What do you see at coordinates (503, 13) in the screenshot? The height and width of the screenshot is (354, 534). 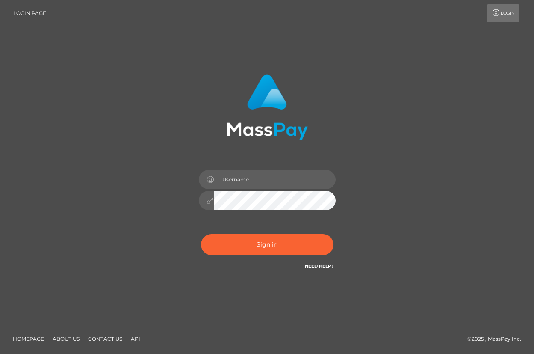 I see `a: Login` at bounding box center [503, 13].